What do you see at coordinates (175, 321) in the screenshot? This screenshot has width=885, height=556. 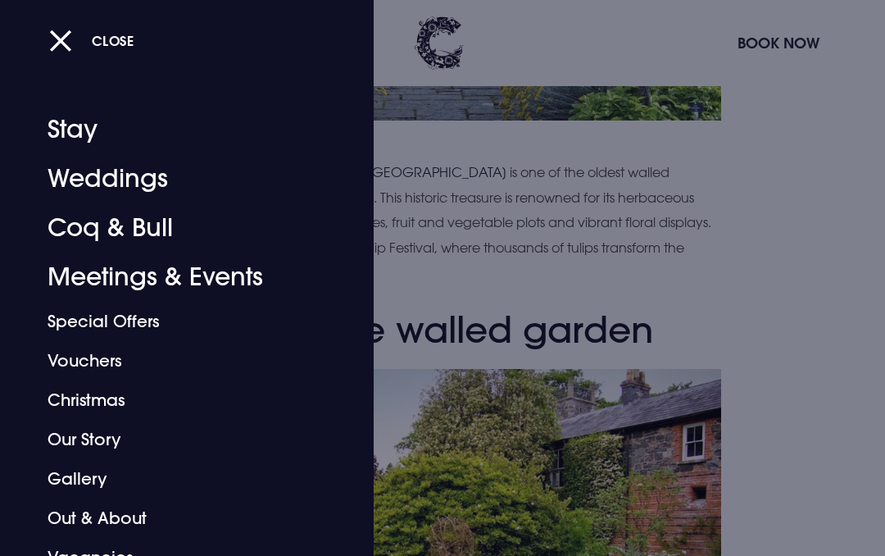 I see `a: Special Offers` at bounding box center [175, 321].